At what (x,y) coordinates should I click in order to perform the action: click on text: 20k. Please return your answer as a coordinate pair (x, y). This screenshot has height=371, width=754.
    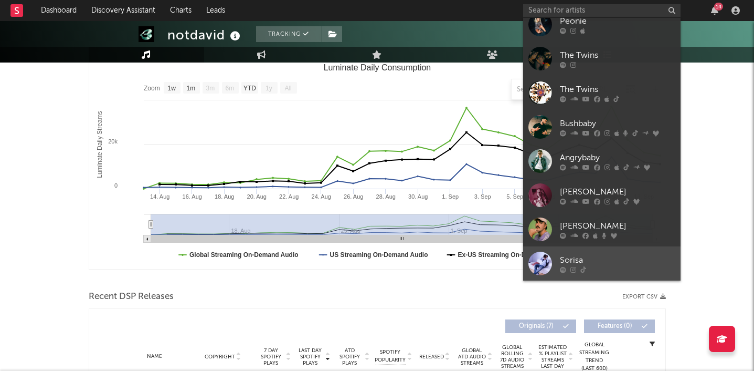
    Looking at the image, I should click on (113, 141).